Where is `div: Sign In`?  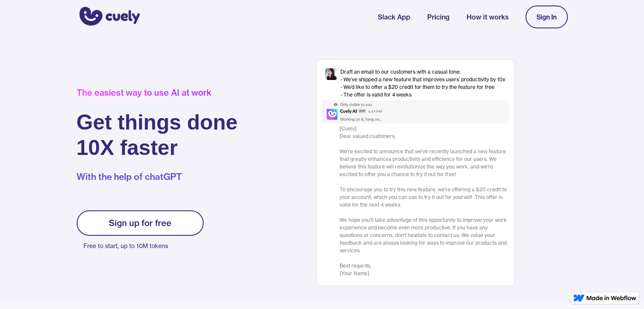
div: Sign In is located at coordinates (547, 17).